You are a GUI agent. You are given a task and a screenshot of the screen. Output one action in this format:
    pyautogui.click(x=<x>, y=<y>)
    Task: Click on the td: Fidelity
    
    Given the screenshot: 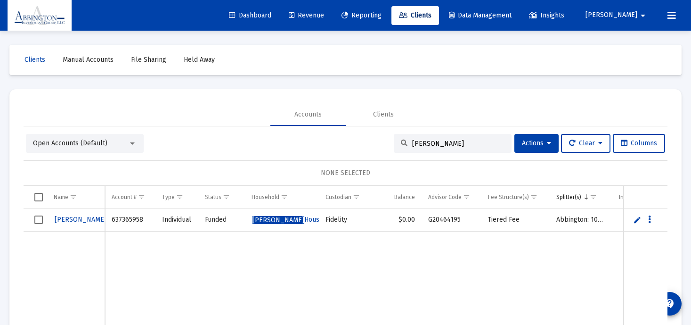 What is the action you would take?
    pyautogui.click(x=348, y=220)
    